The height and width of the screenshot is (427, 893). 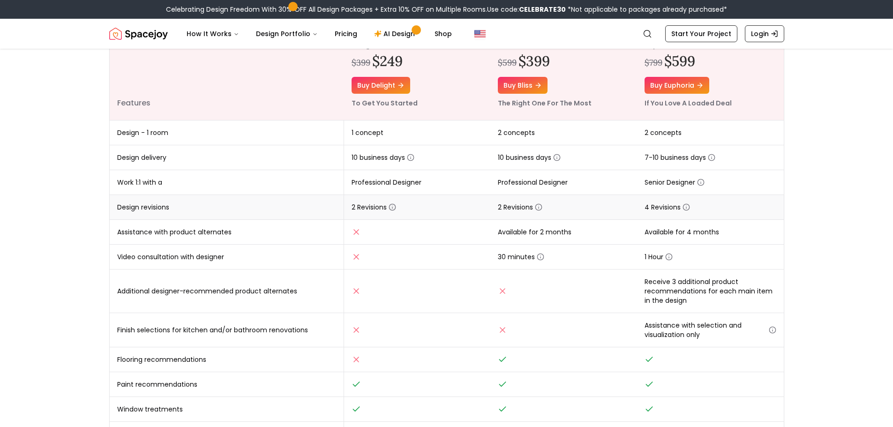 I want to click on td: Window treatments, so click(x=227, y=409).